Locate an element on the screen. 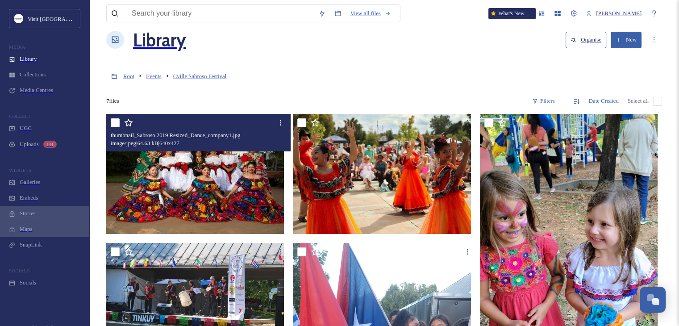 The height and width of the screenshot is (326, 679). a: Library is located at coordinates (159, 40).